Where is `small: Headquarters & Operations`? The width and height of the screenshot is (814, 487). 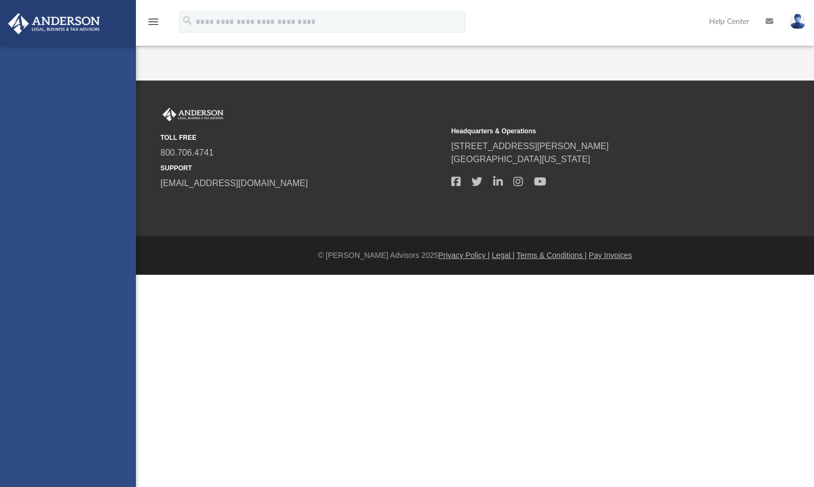 small: Headquarters & Operations is located at coordinates (593, 131).